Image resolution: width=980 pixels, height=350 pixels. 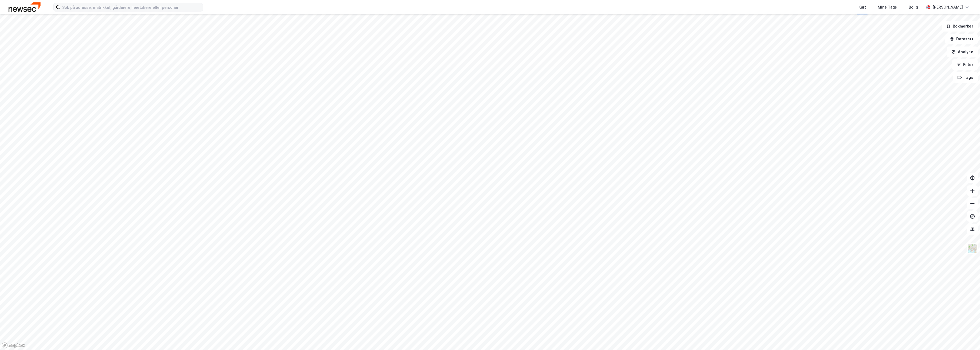 I want to click on input: Søk på adresse, matrikkel, gårdeiere, leietakere eller personer, so click(x=131, y=8).